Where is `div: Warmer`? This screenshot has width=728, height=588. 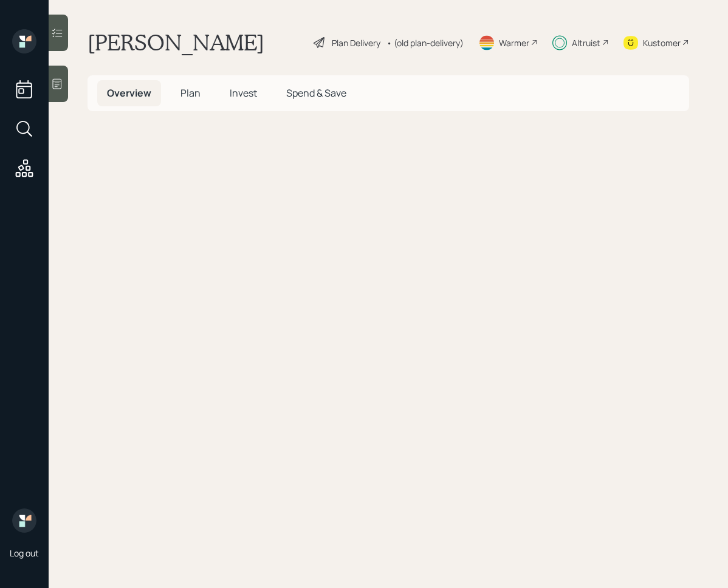
div: Warmer is located at coordinates (514, 43).